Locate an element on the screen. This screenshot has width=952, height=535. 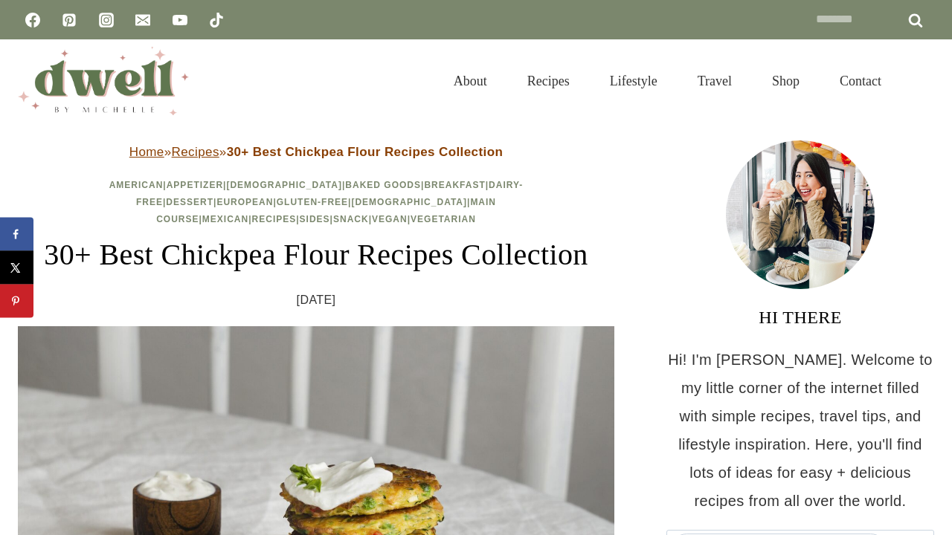
a: DWELL by michelle is located at coordinates (103, 81).